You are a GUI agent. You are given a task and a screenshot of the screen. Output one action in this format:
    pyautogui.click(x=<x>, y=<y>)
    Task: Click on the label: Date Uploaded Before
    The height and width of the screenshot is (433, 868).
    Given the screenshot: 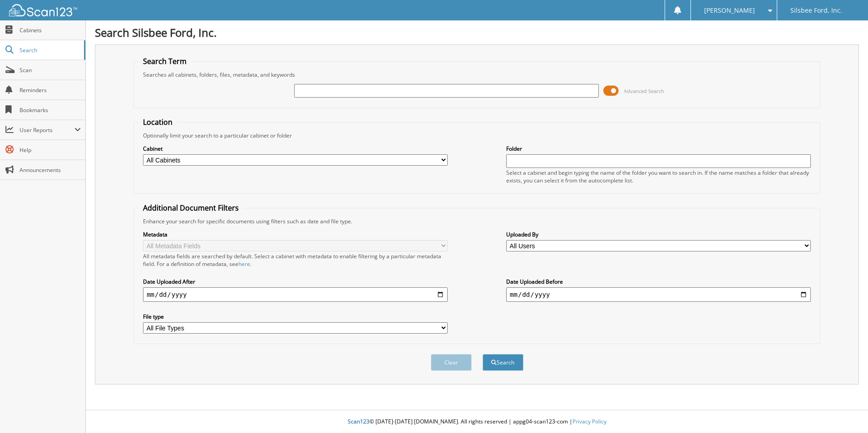 What is the action you would take?
    pyautogui.click(x=659, y=282)
    